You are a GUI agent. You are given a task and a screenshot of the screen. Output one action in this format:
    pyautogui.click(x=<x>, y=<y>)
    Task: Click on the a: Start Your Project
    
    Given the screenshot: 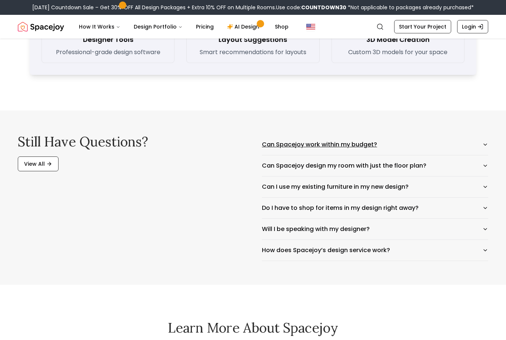 What is the action you would take?
    pyautogui.click(x=423, y=27)
    